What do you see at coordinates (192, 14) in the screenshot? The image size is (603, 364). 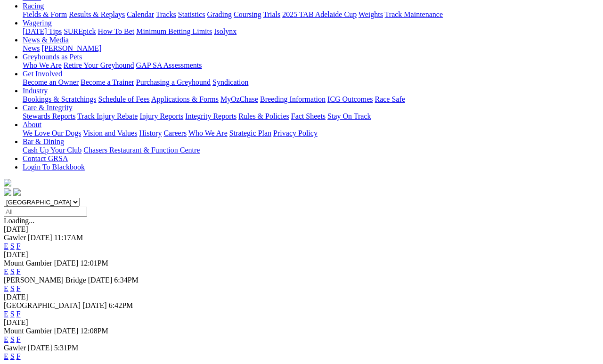 I see `a: Statistics` at bounding box center [192, 14].